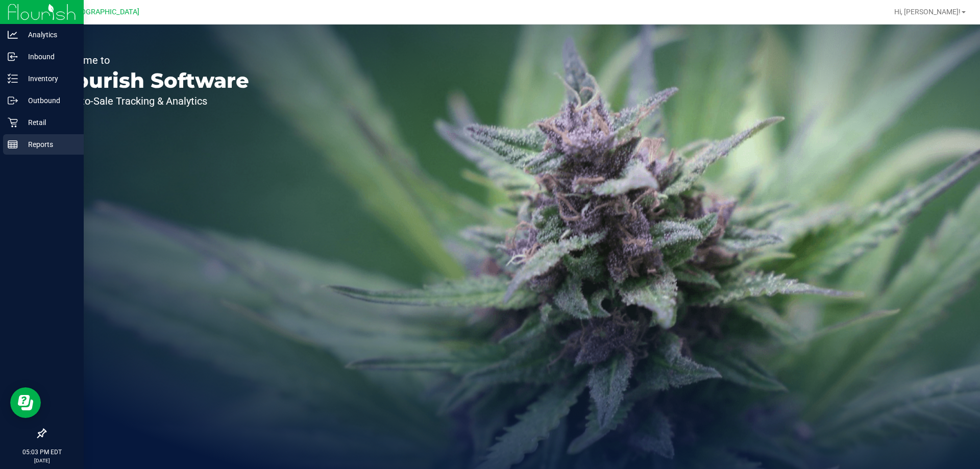 The height and width of the screenshot is (469, 980). Describe the element at coordinates (49, 79) in the screenshot. I see `p: Inventory` at that location.